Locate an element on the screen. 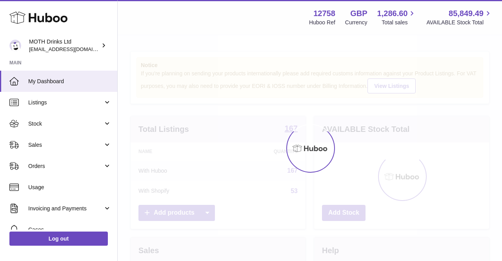  span: Usage is located at coordinates (70, 187).